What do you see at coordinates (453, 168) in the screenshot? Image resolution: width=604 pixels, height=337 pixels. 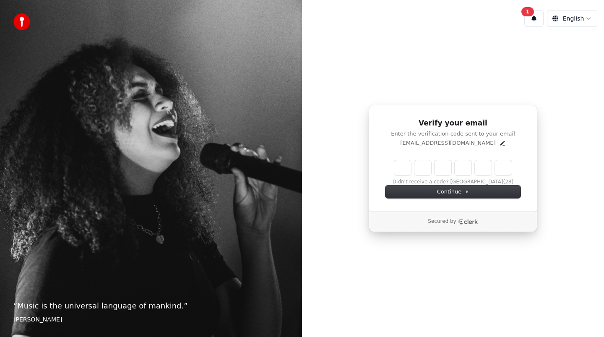 I see `input: Enter verification code` at bounding box center [453, 168].